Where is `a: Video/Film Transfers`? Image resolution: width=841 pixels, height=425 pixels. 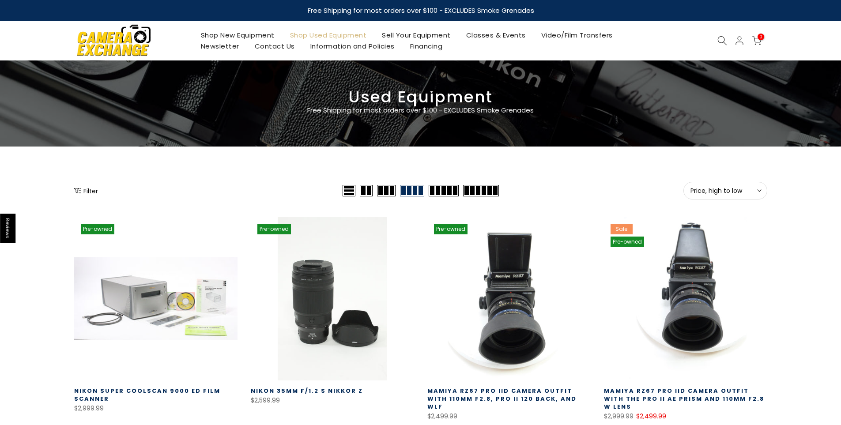 a: Video/Film Transfers is located at coordinates (576, 35).